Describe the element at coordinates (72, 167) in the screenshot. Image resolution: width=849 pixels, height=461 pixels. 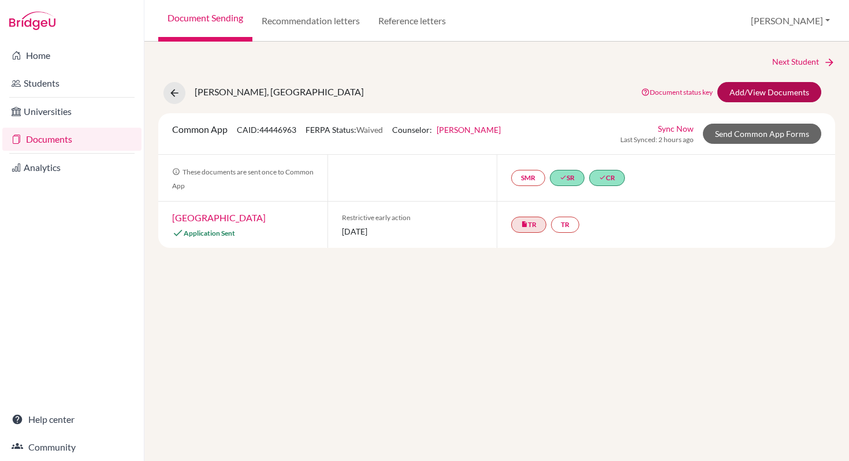
I see `a: Analytics` at that location.